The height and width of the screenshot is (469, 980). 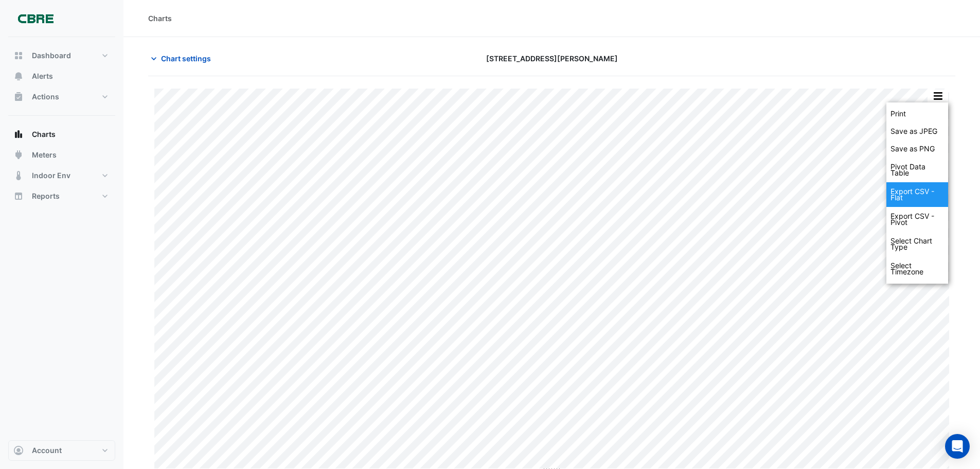 What do you see at coordinates (918, 269) in the screenshot?
I see `div: Select Timezone` at bounding box center [918, 269].